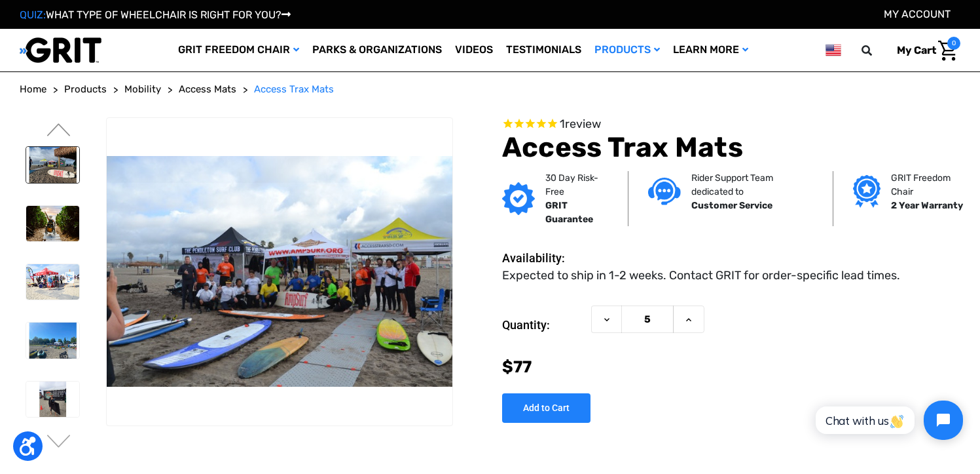 This screenshot has width=980, height=474. I want to click on span: review, so click(583, 124).